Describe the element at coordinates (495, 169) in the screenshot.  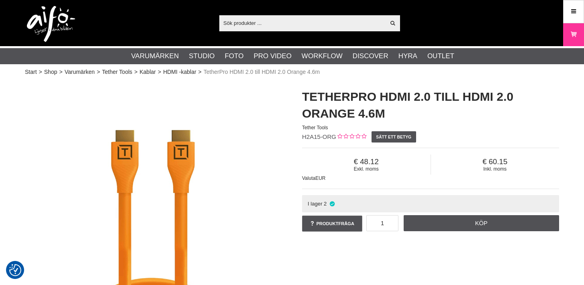
I see `span: Inkl. moms` at that location.